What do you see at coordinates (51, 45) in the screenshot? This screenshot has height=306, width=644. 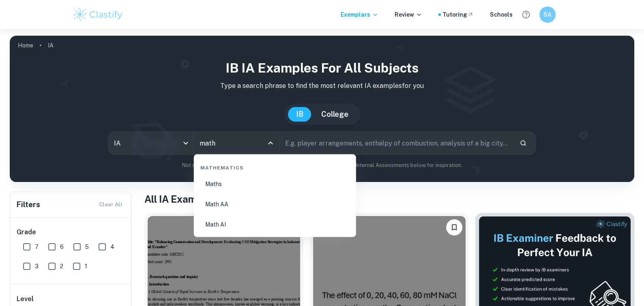 I see `p: IA` at bounding box center [51, 45].